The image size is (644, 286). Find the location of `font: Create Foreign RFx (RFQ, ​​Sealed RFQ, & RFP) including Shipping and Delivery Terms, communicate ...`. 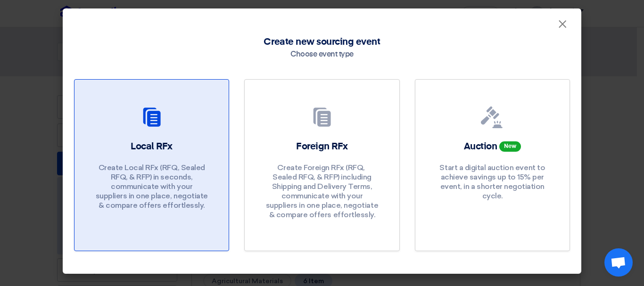

font: Create Foreign RFx (RFQ, ​​Sealed RFQ, & RFP) including Shipping and Delivery Terms, communicate ... is located at coordinates (322, 191).